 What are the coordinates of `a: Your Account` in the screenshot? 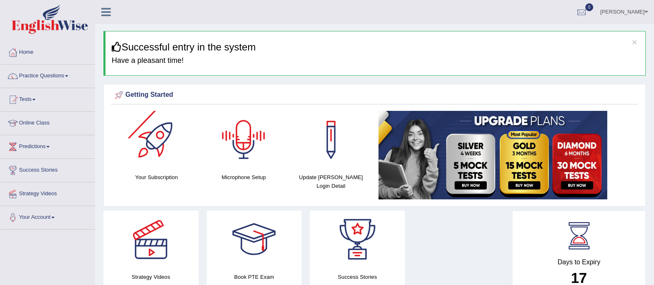 It's located at (48, 216).